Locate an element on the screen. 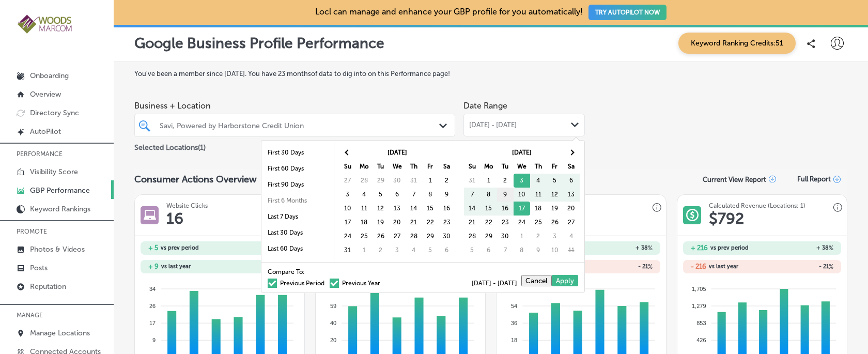  th: Tu is located at coordinates (381, 166).